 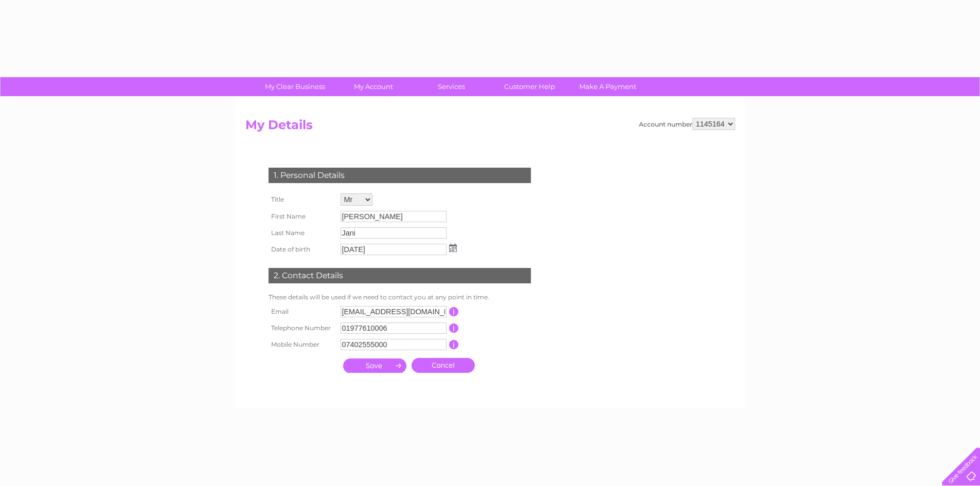 I want to click on a: Customer Help, so click(x=529, y=87).